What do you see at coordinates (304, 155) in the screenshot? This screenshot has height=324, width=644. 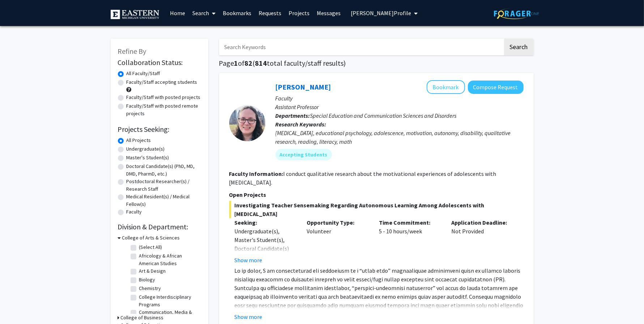 I see `mat-chip: Accepting Students` at bounding box center [304, 155].